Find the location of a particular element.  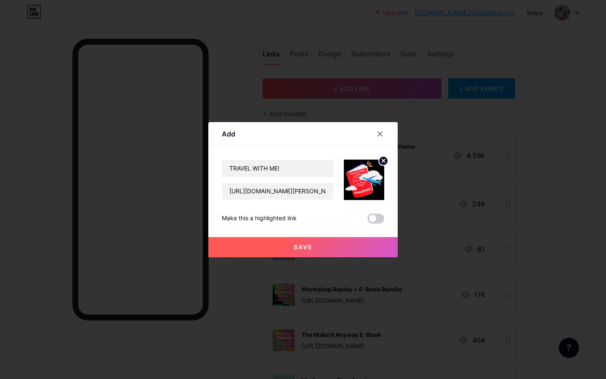

div: Make this a highlighted link is located at coordinates (259, 218).